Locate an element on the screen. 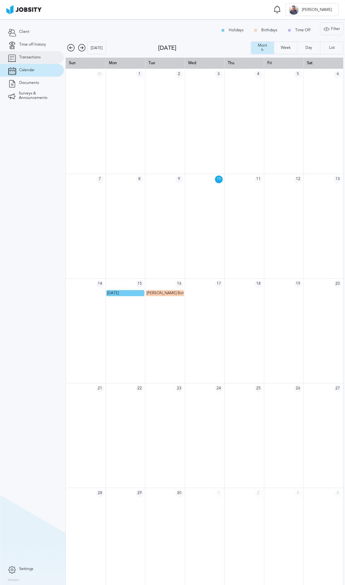 The width and height of the screenshot is (345, 585). span: 20 is located at coordinates (337, 284).